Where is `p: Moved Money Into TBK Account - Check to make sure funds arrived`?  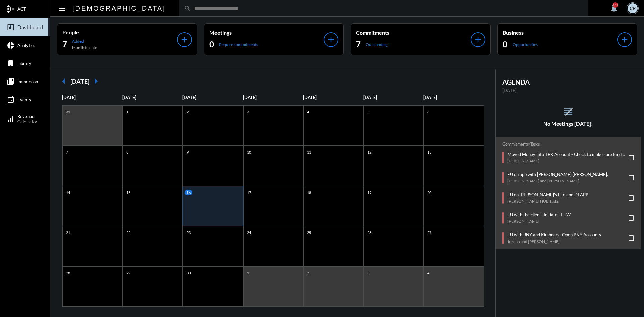
p: Moved Money Into TBK Account - Check to make sure funds arrived is located at coordinates (566, 154).